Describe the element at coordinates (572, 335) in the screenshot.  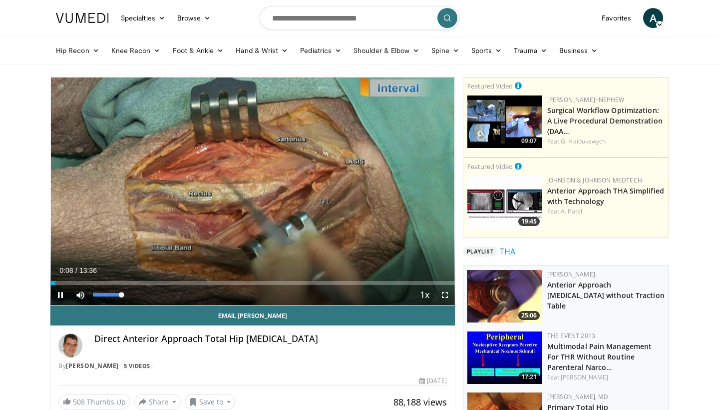
I see `a: The Event 2013` at that location.